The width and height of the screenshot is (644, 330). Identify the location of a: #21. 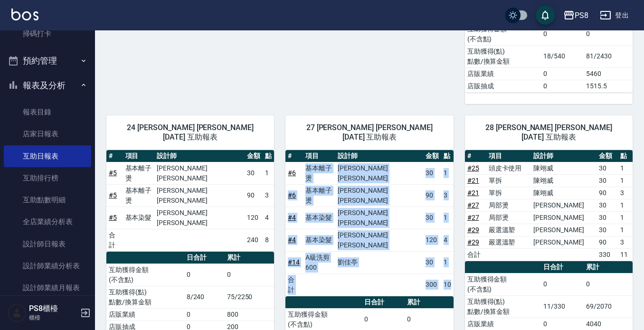
(473, 181).